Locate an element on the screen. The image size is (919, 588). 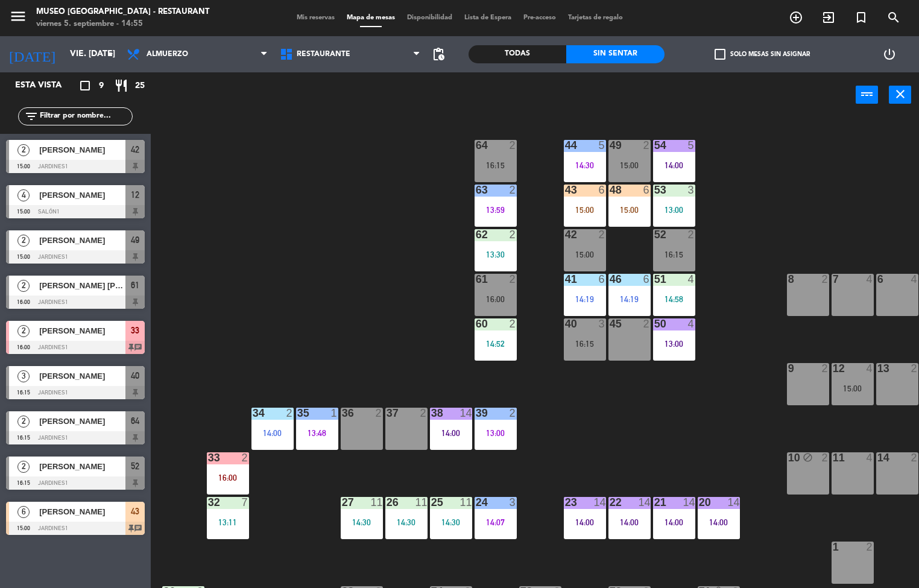
div: 9 is located at coordinates (788, 369).